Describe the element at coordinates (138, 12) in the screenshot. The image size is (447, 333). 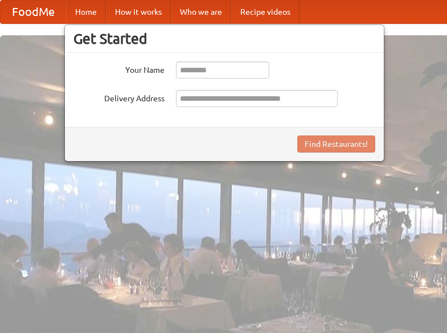
I see `a: How it works` at that location.